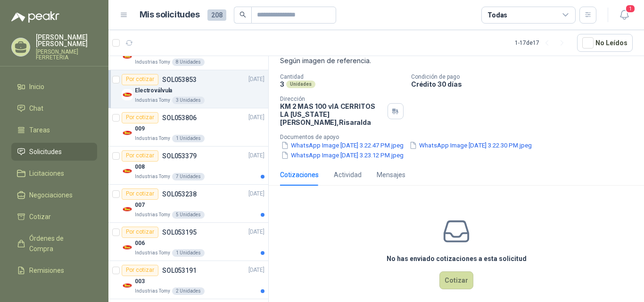  I want to click on span: Solicitudes, so click(45, 152).